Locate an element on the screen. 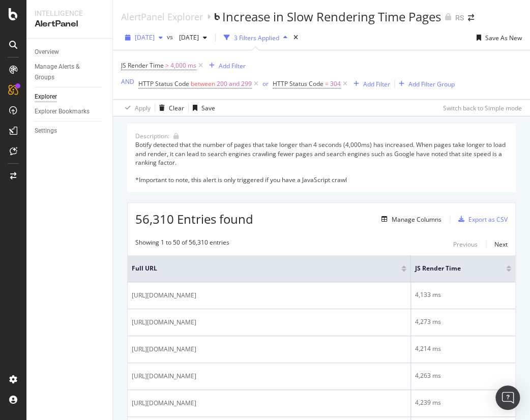 The image size is (530, 420). button: Save As New is located at coordinates (497, 38).